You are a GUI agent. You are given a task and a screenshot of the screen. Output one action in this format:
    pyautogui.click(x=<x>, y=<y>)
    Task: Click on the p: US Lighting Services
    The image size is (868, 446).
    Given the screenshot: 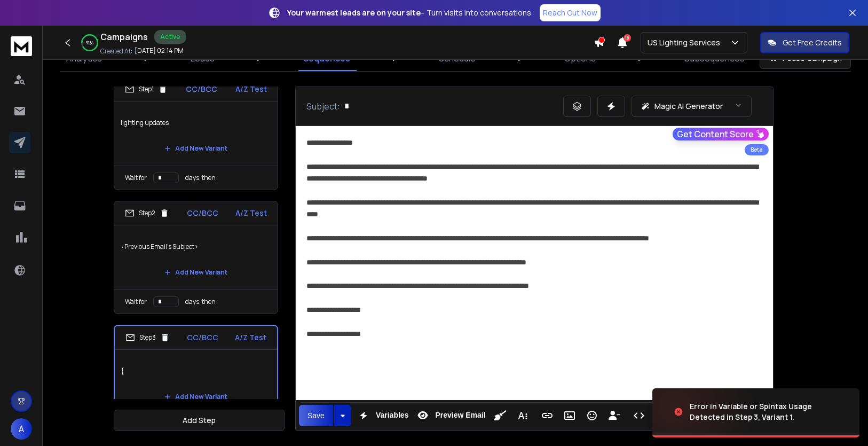 What is the action you would take?
    pyautogui.click(x=686, y=43)
    